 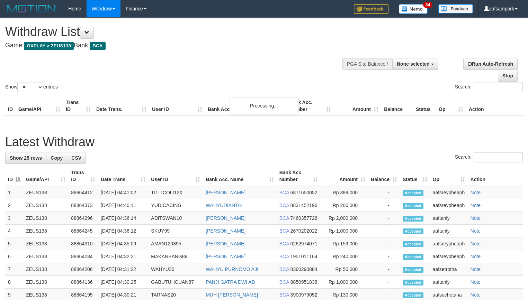 What do you see at coordinates (344, 218) in the screenshot?
I see `td: Rp 2,000,000` at bounding box center [344, 218].